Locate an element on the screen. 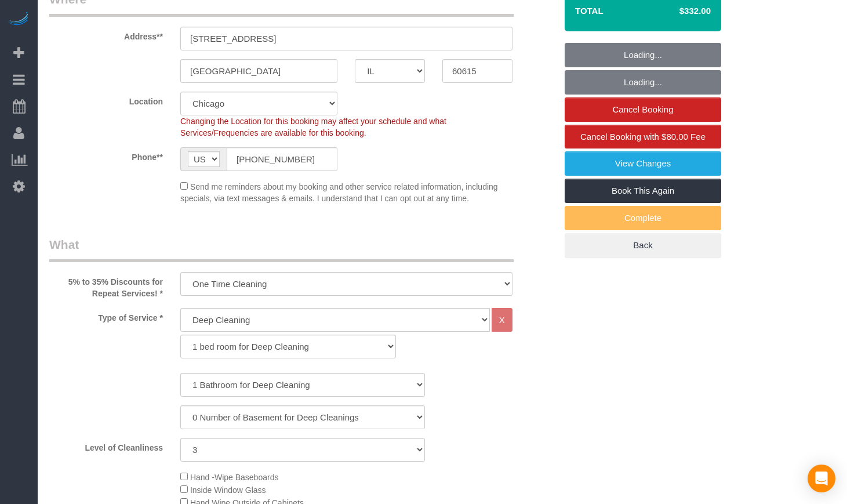 This screenshot has width=847, height=504. a: Cancel Booking with $80.00 Fee is located at coordinates (643, 137).